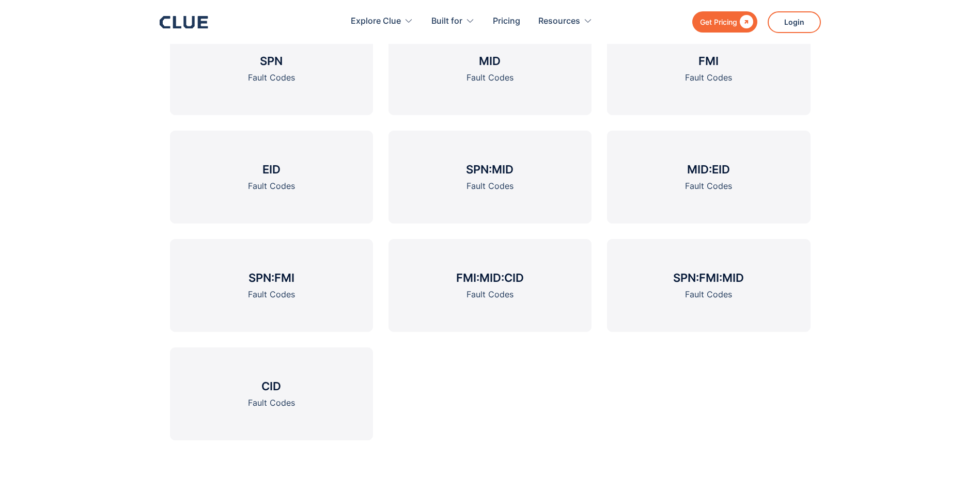 This screenshot has height=477, width=980. What do you see at coordinates (708, 61) in the screenshot?
I see `h3: FMI` at bounding box center [708, 61].